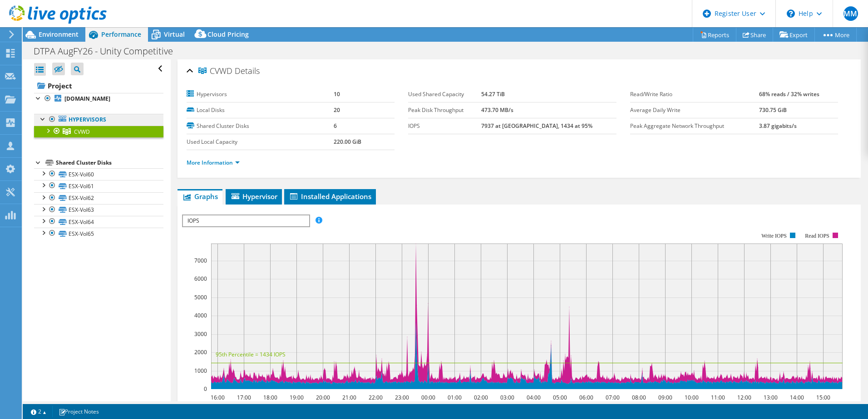 The image size is (868, 419). What do you see at coordinates (585, 398) in the screenshot?
I see `text: 06:00` at bounding box center [585, 398].